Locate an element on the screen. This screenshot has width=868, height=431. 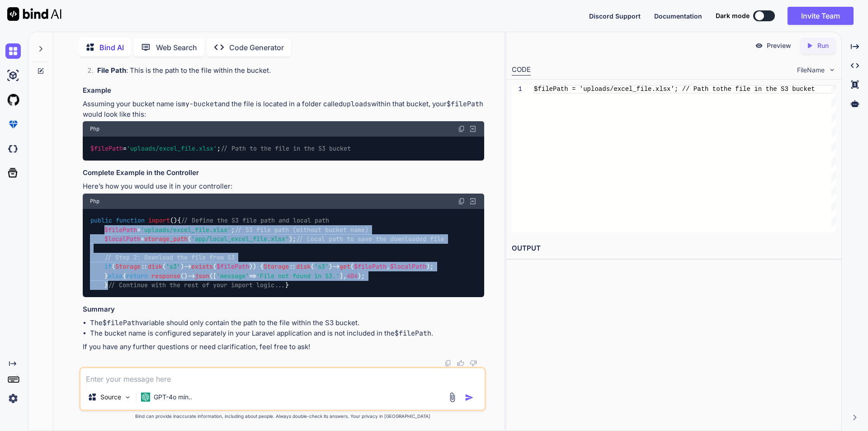
li: : This is the path to the file within the bucket. is located at coordinates (287, 72).